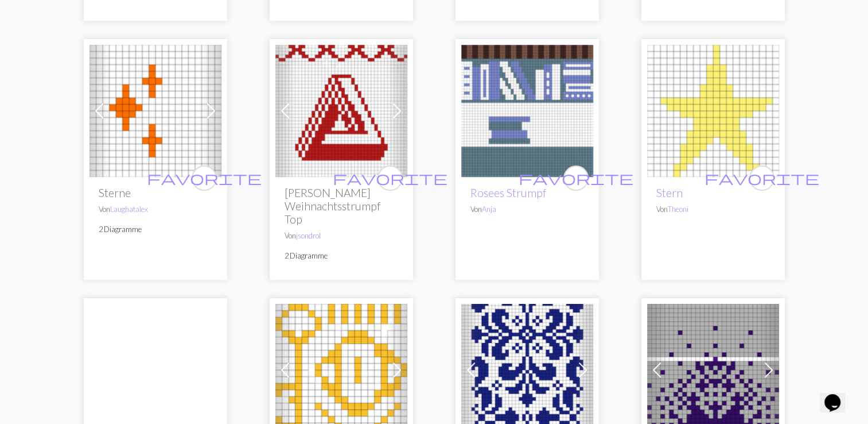 This screenshot has width=868, height=424. What do you see at coordinates (341, 368) in the screenshot?
I see `a: Lock and Key` at bounding box center [341, 368].